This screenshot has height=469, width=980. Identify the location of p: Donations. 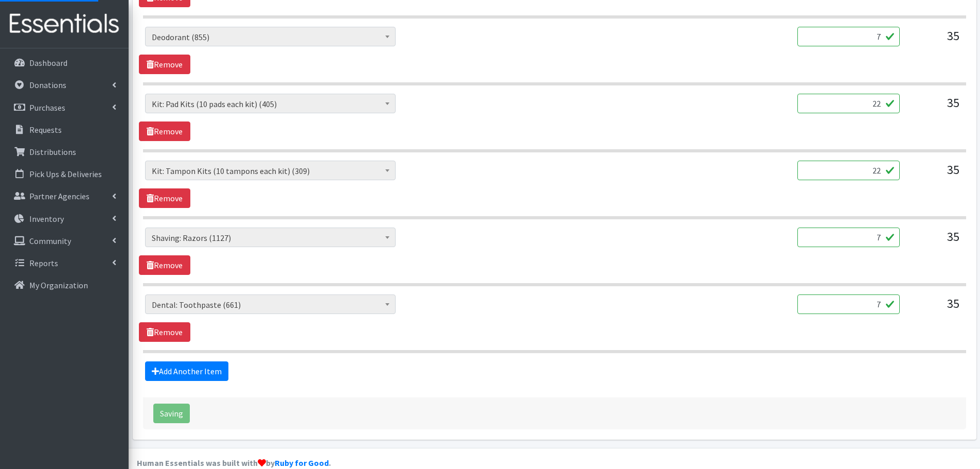
(48, 85).